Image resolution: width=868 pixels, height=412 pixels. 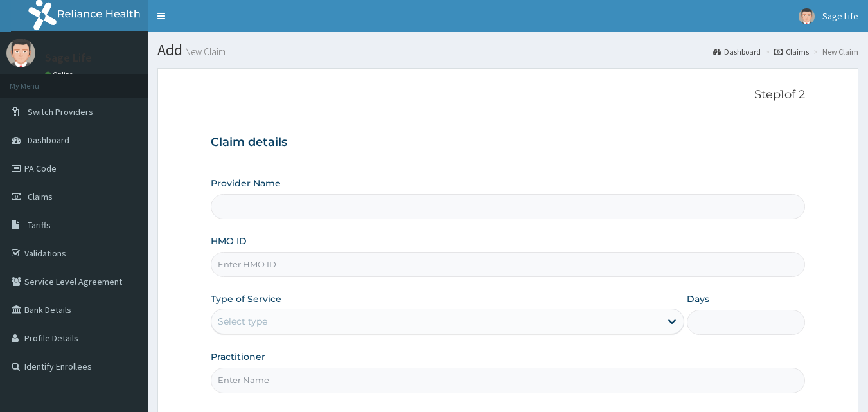 I want to click on li: New Claim, so click(x=833, y=52).